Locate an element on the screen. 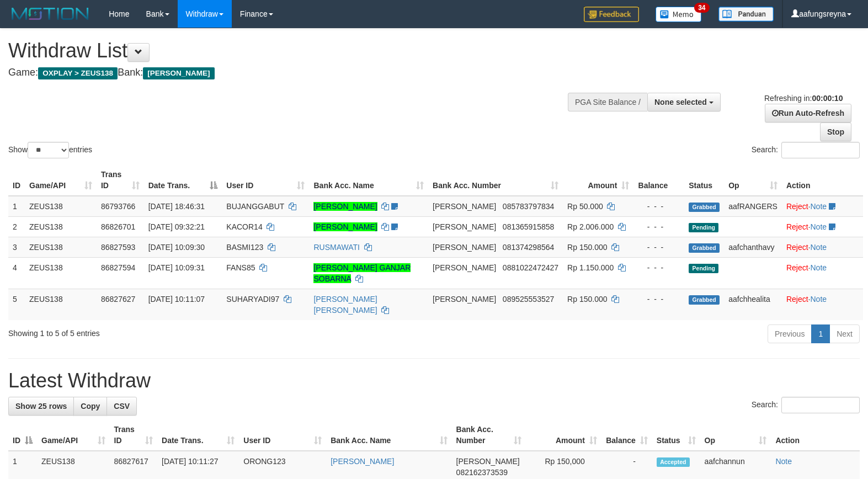 This screenshot has width=868, height=479. div: PGA Site Balance / is located at coordinates (607, 102).